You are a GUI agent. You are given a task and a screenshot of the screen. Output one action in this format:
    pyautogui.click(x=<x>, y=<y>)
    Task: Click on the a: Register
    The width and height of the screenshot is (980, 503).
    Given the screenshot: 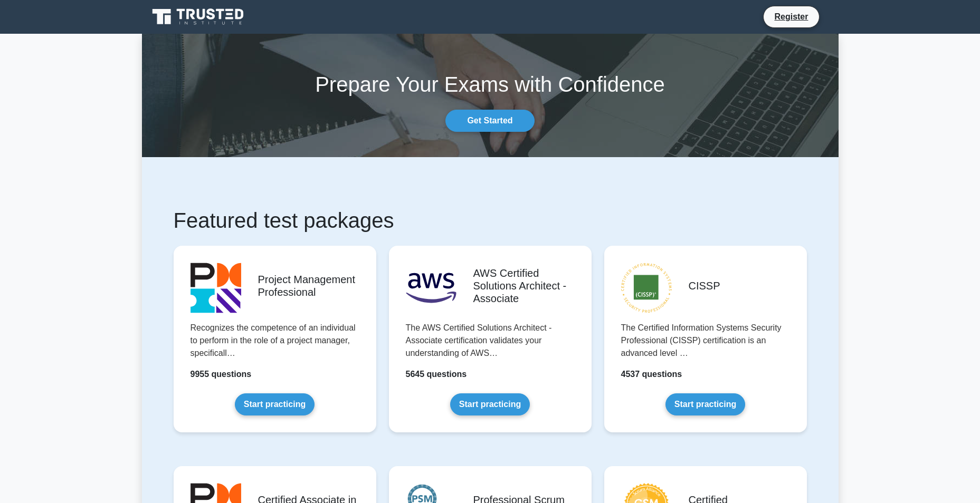 What is the action you would take?
    pyautogui.click(x=791, y=16)
    